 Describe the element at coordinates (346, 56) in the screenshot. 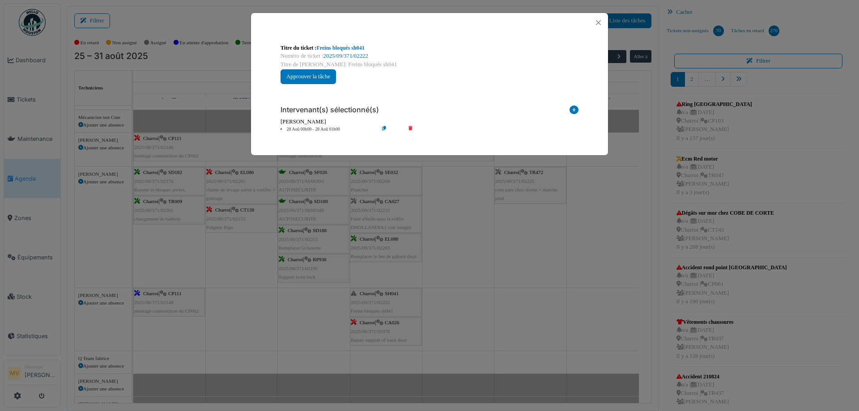

I see `a: 2025/09/371/02222` at that location.